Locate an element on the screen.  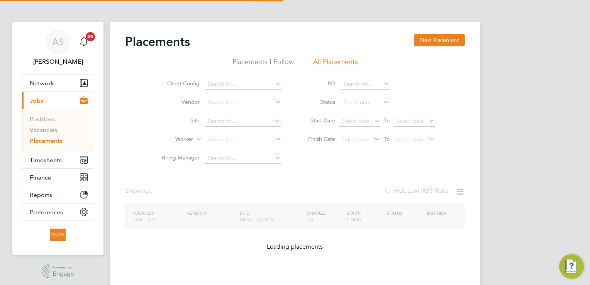
span: Network is located at coordinates (42, 83).